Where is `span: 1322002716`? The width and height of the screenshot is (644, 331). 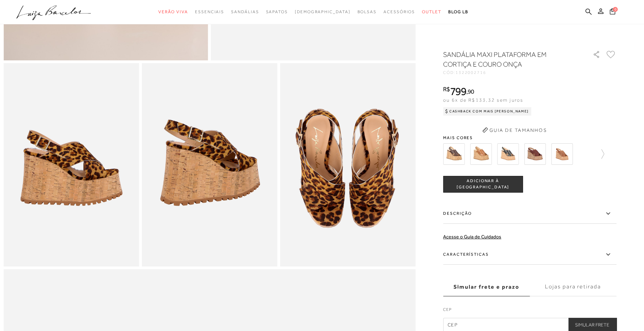 span: 1322002716 is located at coordinates (471, 73).